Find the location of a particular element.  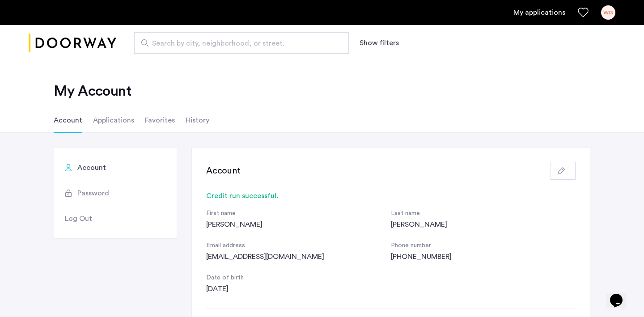

li: Account is located at coordinates (68, 120).